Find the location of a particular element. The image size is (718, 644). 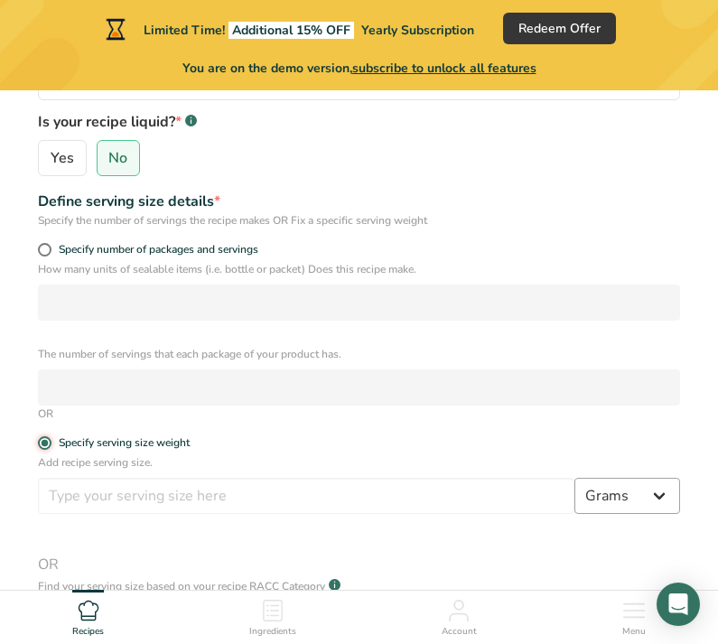

span: Yearly Subscription is located at coordinates (417, 30).